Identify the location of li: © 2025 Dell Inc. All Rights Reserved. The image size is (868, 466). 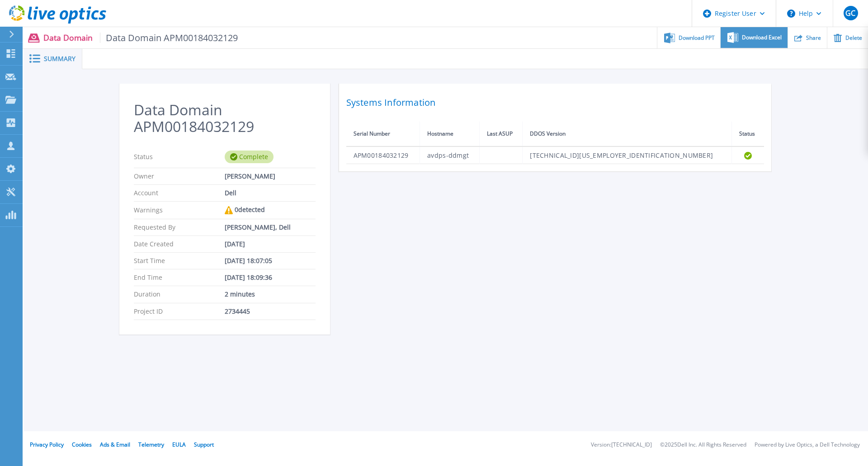
(703, 445).